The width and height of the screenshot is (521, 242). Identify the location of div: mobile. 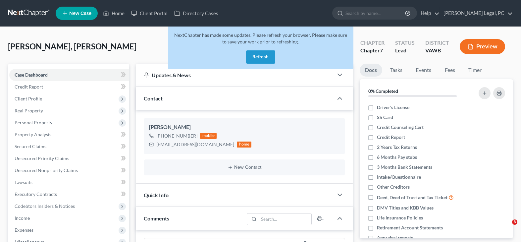
(208, 136).